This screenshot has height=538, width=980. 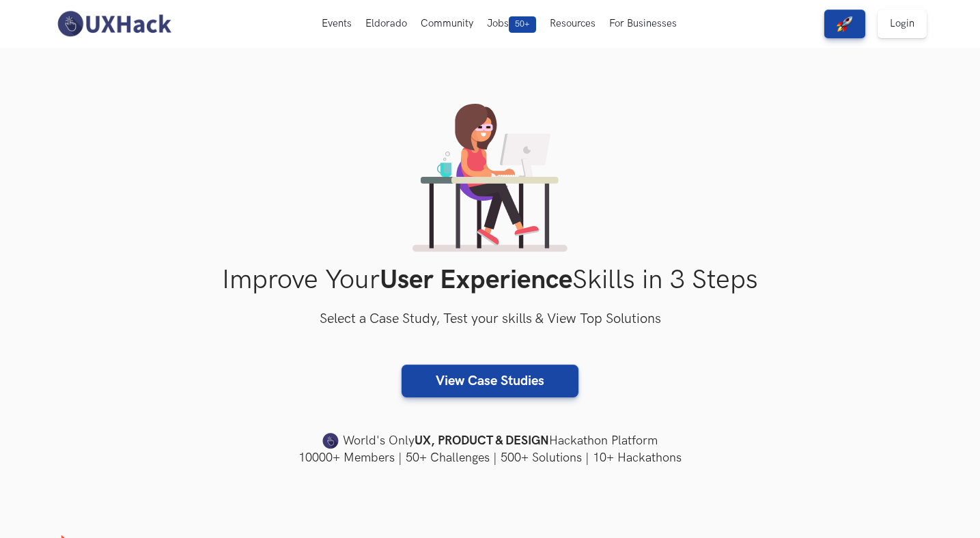 I want to click on strong: User Experience, so click(x=476, y=280).